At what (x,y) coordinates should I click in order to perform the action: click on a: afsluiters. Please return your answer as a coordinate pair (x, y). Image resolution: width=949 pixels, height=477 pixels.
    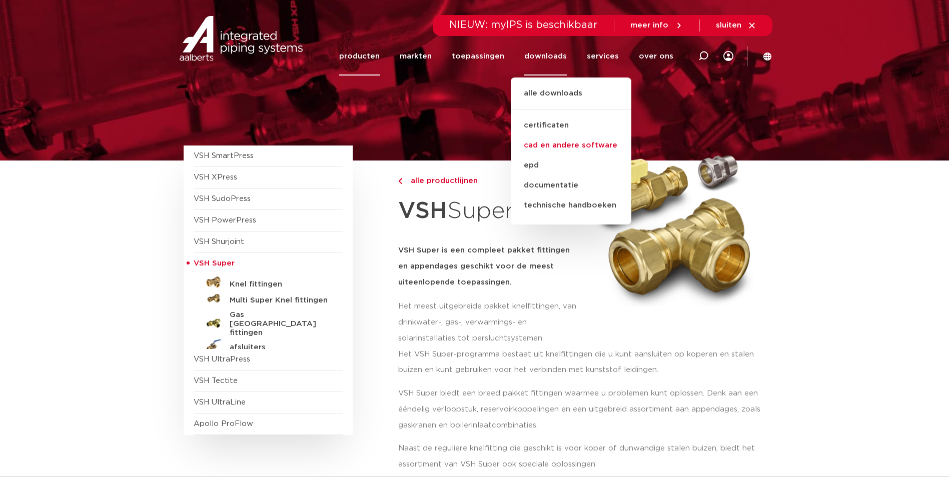
    Looking at the image, I should click on (268, 346).